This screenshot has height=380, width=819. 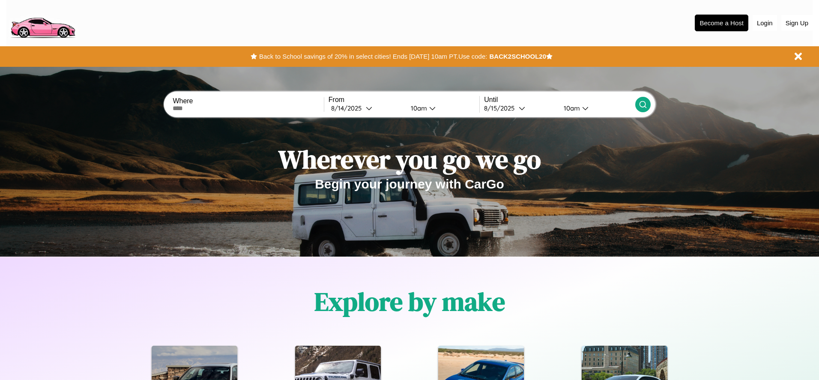 What do you see at coordinates (517, 56) in the screenshot?
I see `b: BACK2SCHOOL20` at bounding box center [517, 56].